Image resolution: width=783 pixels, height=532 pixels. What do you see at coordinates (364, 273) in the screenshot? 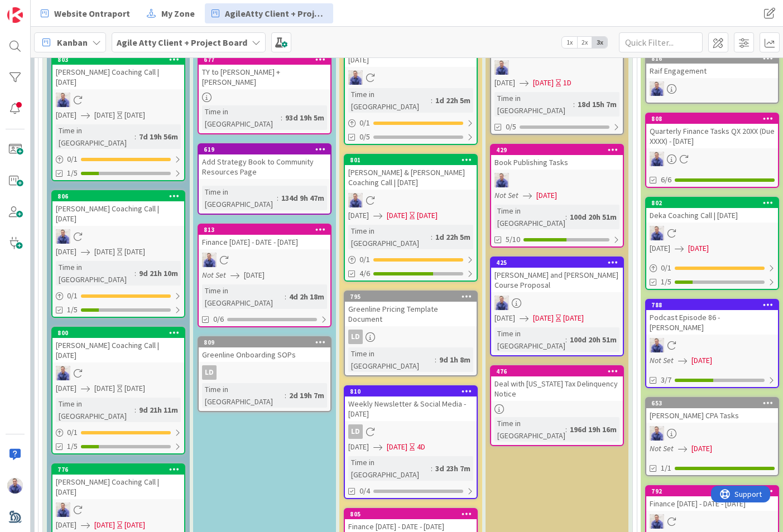
I see `span: 4/6` at bounding box center [364, 273].